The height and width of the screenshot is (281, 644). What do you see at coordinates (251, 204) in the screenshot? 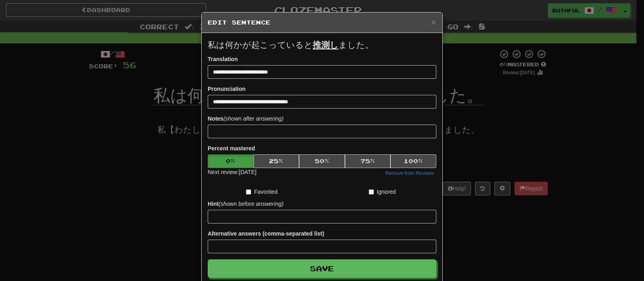
I see `em: (shown before answering)` at bounding box center [251, 204].